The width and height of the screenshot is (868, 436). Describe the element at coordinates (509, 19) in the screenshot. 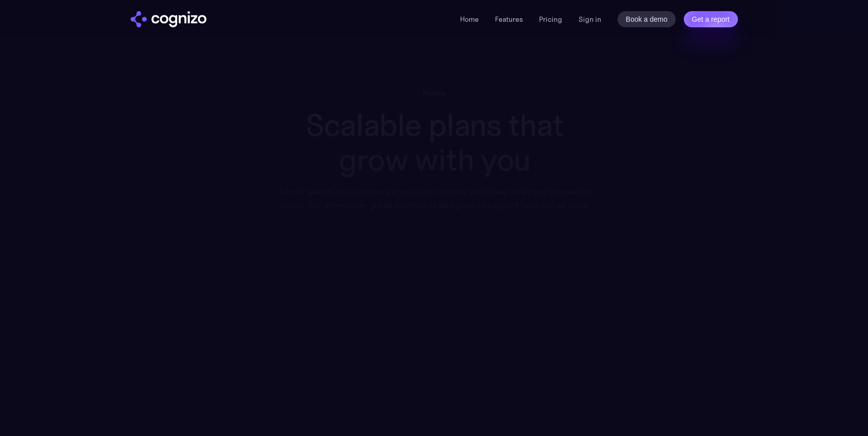

I see `a: Features` at that location.